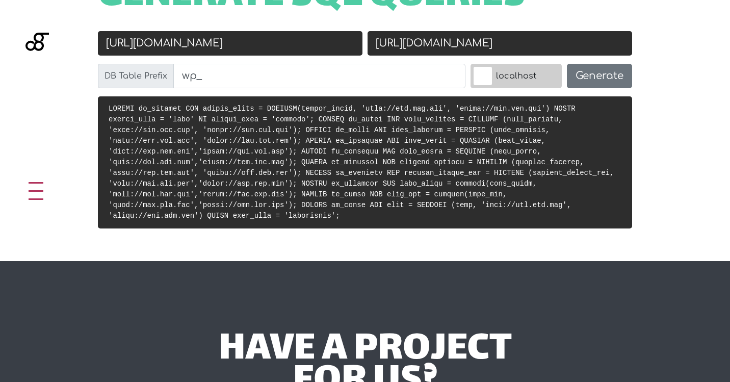  Describe the element at coordinates (230, 43) in the screenshot. I see `input: Old URL` at that location.